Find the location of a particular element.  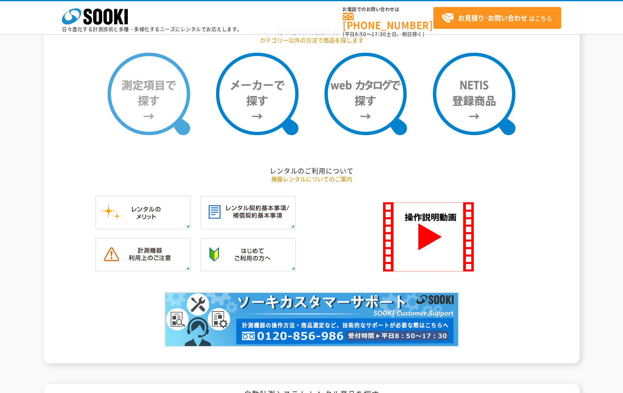

img: レンタルのメリット is located at coordinates (143, 213).